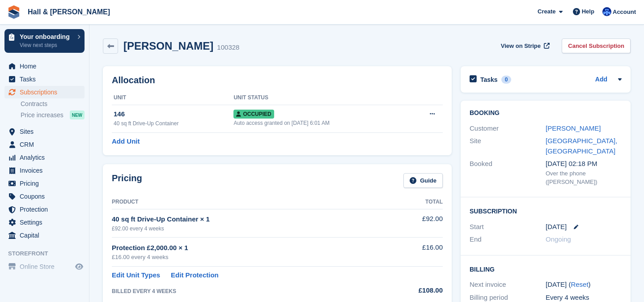  Describe the element at coordinates (228, 47) in the screenshot. I see `div: 100328` at that location.